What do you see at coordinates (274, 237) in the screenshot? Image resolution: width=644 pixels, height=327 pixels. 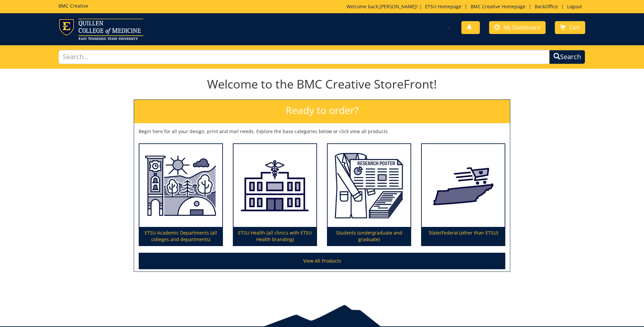 I see `p: ETSU Health (all clinics with ETSU Health branding)` at bounding box center [274, 237].